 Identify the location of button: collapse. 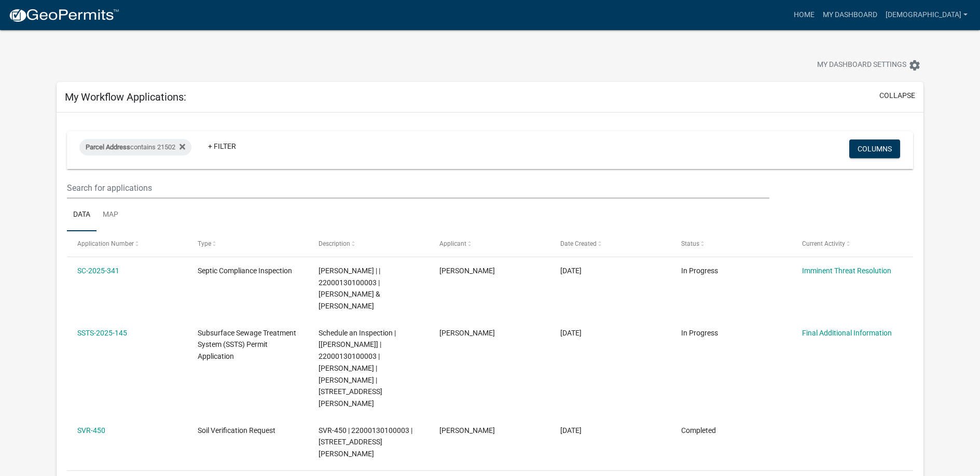
(897, 95).